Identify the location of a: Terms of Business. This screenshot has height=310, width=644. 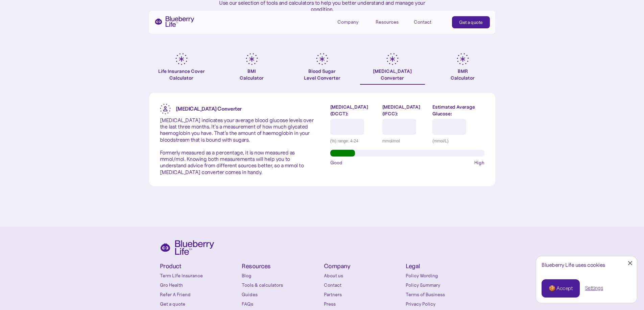
(444, 295).